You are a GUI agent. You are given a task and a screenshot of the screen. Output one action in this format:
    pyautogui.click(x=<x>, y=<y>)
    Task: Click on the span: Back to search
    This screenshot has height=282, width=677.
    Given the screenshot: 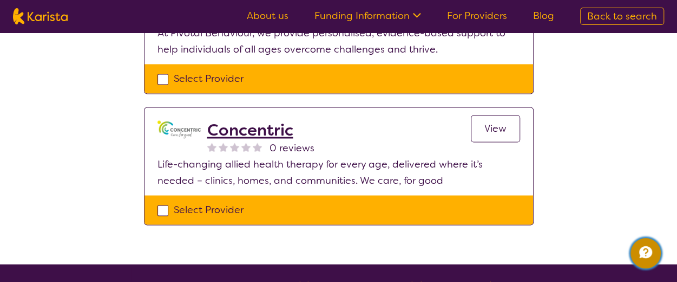 What is the action you would take?
    pyautogui.click(x=622, y=16)
    